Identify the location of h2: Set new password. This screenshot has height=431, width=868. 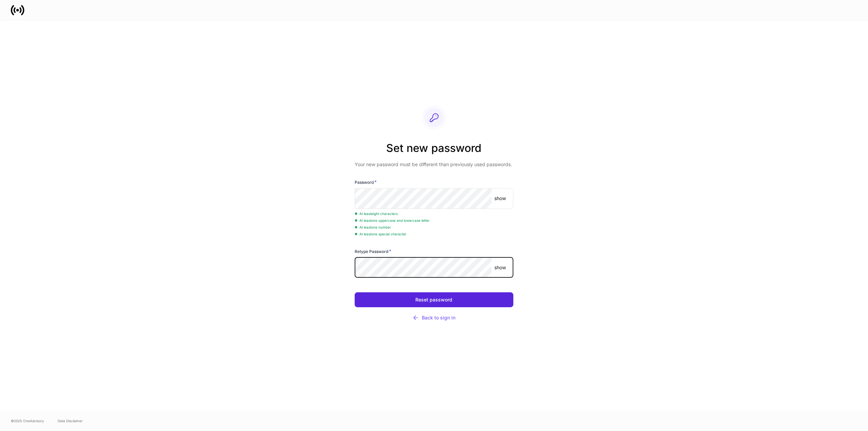
(434, 151).